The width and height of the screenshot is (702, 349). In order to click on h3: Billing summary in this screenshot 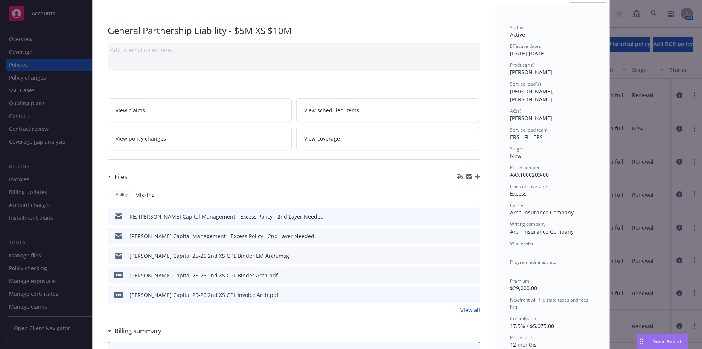, I will do `click(138, 331)`.